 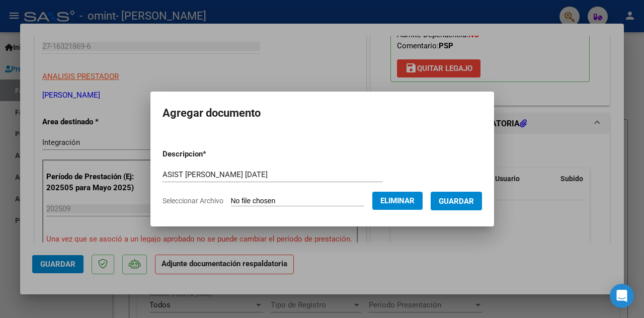 I want to click on button: Eliminar, so click(x=397, y=201).